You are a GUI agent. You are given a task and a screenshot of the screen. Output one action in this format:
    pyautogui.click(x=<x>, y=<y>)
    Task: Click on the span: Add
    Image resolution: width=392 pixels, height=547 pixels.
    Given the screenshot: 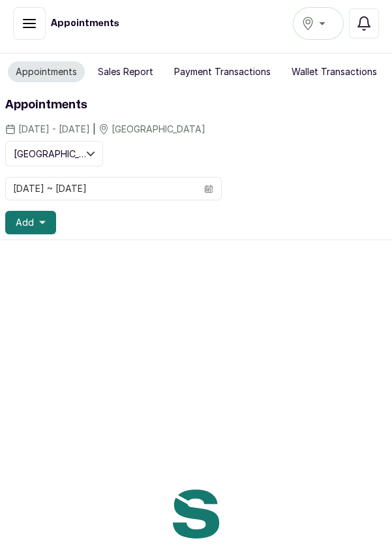 What is the action you would take?
    pyautogui.click(x=25, y=223)
    